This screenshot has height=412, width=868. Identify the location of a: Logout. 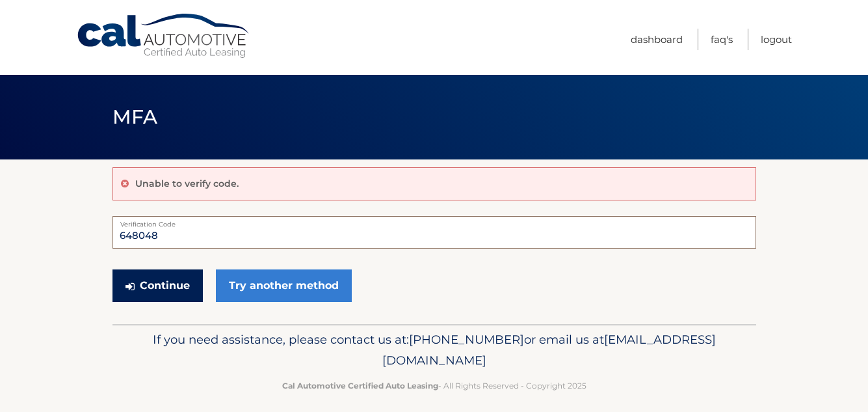
(776, 39).